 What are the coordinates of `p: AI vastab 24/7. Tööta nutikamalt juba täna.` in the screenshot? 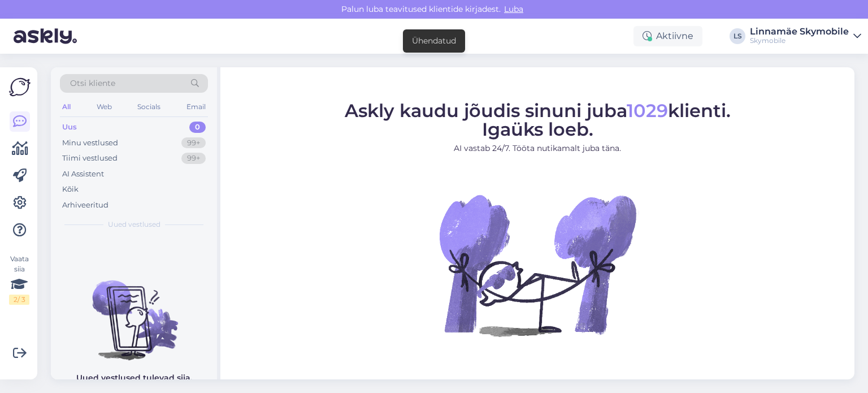 It's located at (537, 148).